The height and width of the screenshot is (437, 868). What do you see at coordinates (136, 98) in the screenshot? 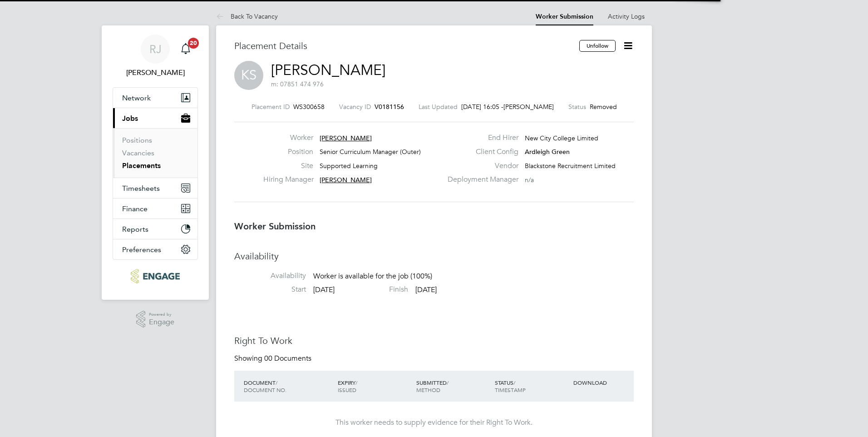
I see `span: Network` at bounding box center [136, 98].